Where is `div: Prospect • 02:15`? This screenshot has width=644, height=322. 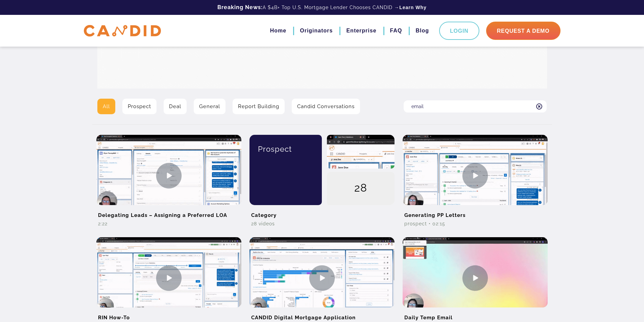
div: Prospect • 02:15 is located at coordinates (475, 224).